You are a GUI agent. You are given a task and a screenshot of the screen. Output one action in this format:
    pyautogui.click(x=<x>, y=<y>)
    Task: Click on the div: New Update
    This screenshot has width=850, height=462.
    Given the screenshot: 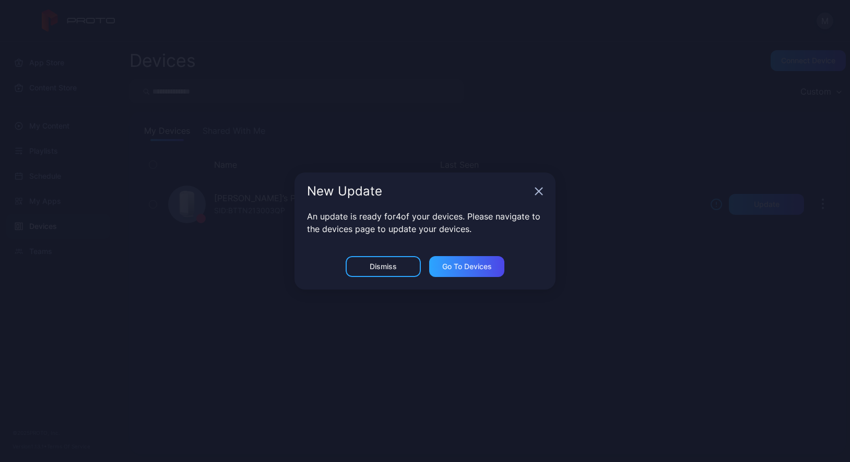 What is the action you would take?
    pyautogui.click(x=419, y=191)
    